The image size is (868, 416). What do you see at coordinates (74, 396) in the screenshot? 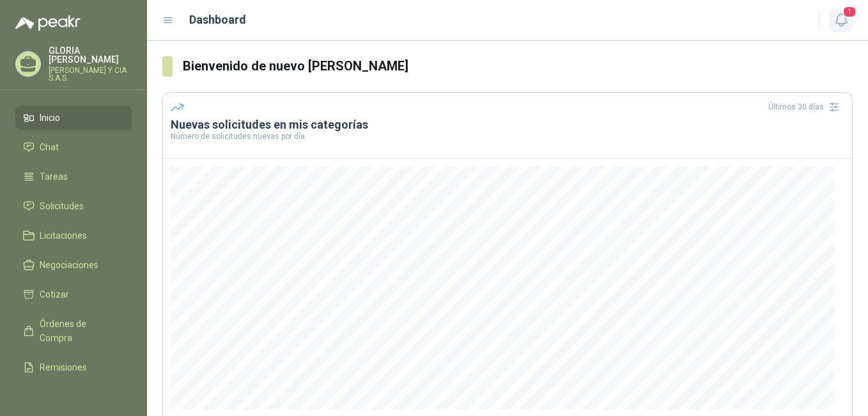
I see `a: Configuración` at bounding box center [74, 396].